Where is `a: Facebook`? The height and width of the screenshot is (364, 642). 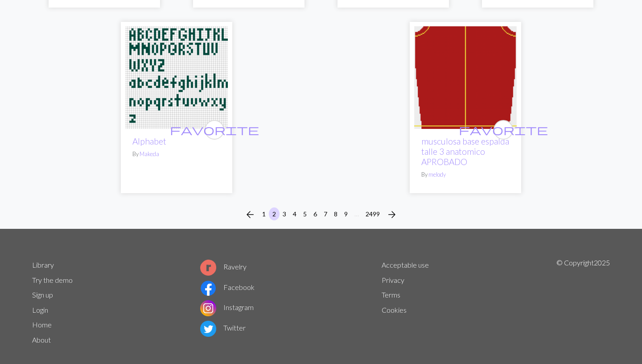 a: Facebook is located at coordinates (228, 287).